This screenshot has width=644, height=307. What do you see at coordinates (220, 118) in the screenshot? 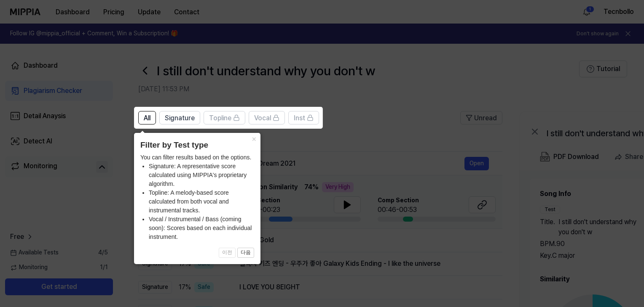
I see `span: Topline` at bounding box center [220, 118].